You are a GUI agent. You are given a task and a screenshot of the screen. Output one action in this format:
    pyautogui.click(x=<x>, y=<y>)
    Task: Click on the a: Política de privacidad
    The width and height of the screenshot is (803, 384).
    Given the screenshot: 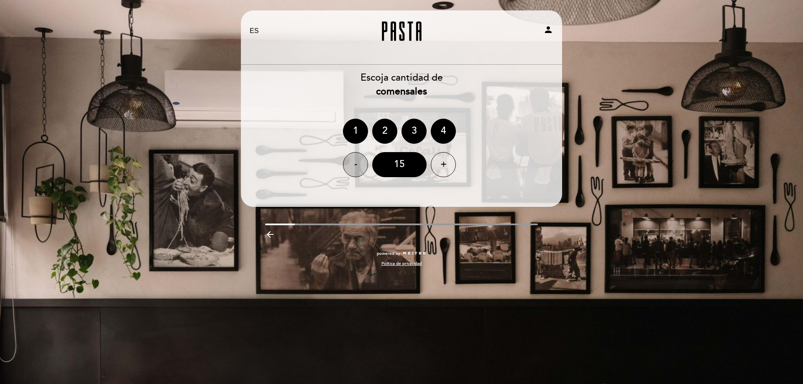 What is the action you would take?
    pyautogui.click(x=401, y=264)
    